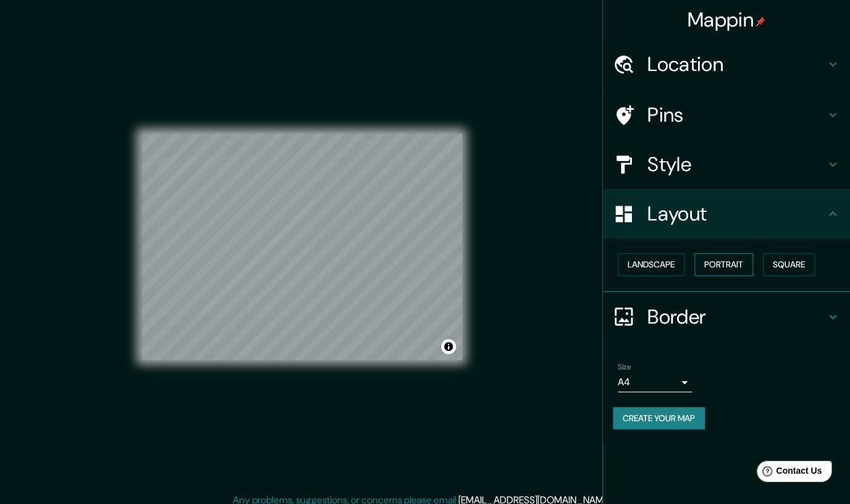  What do you see at coordinates (727, 64) in the screenshot?
I see `div: Location` at bounding box center [727, 64].